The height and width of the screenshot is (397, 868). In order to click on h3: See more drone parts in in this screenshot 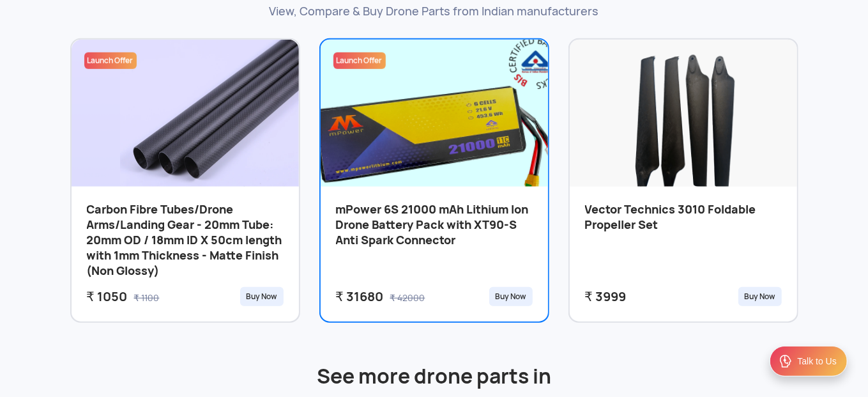, I will do `click(434, 377)`.